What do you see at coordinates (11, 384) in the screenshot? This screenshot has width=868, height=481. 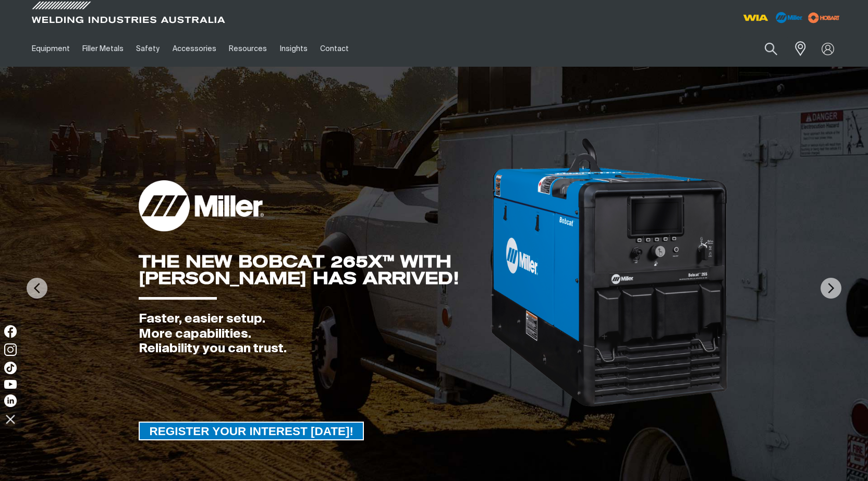 I see `img: YouTube` at bounding box center [11, 384].